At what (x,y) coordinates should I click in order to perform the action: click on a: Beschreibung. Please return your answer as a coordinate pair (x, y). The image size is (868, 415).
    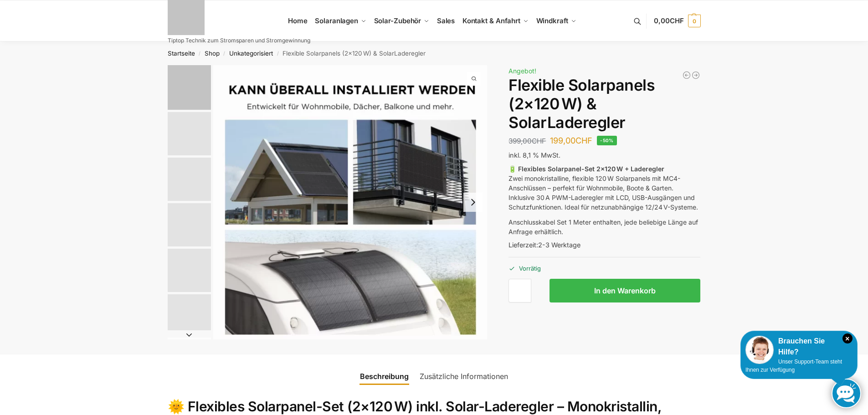
    Looking at the image, I should click on (384, 377).